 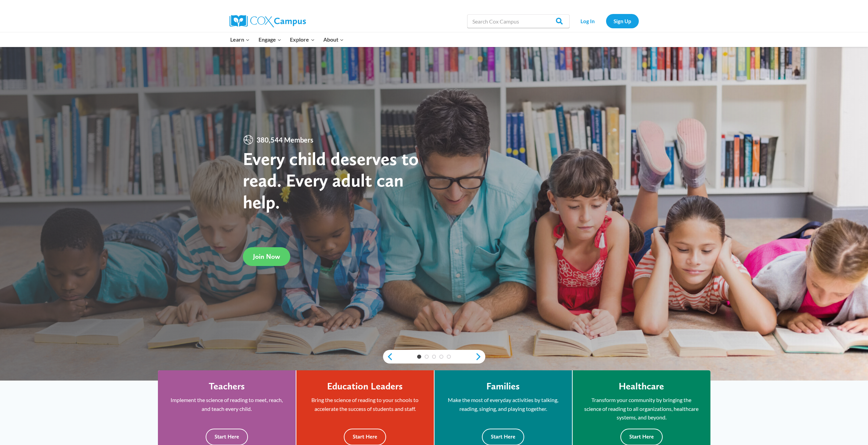 I want to click on nav: Secondary Navigation, so click(x=606, y=21).